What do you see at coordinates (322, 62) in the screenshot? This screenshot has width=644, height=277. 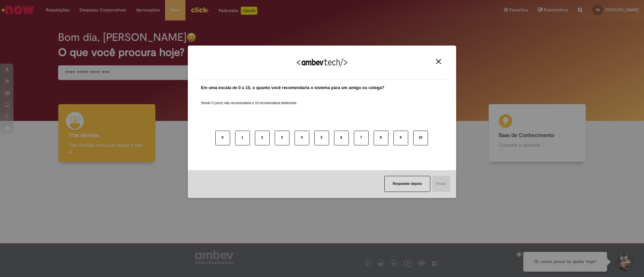 I see `img: Logo Ambevtech` at bounding box center [322, 62].